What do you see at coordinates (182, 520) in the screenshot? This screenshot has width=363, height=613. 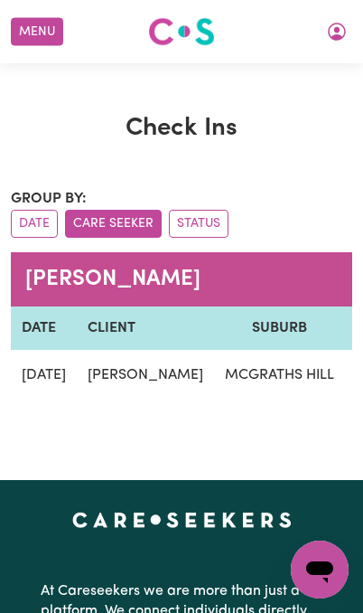 I see `a: Careseekers home page` at bounding box center [182, 520].